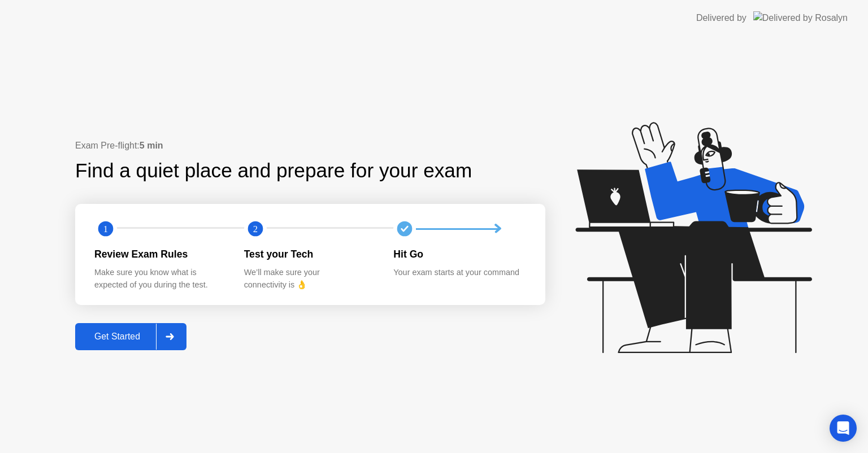 This screenshot has width=868, height=453. I want to click on div: Test your Tech, so click(310, 254).